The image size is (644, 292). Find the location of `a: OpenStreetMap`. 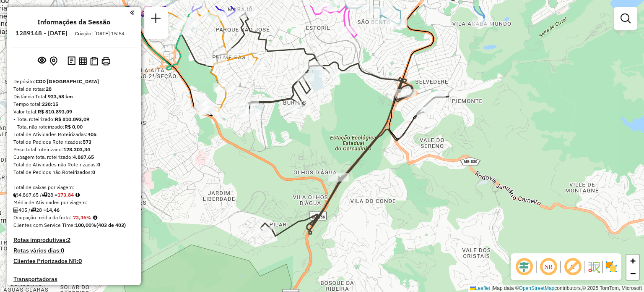

a: OpenStreetMap is located at coordinates (537, 288).